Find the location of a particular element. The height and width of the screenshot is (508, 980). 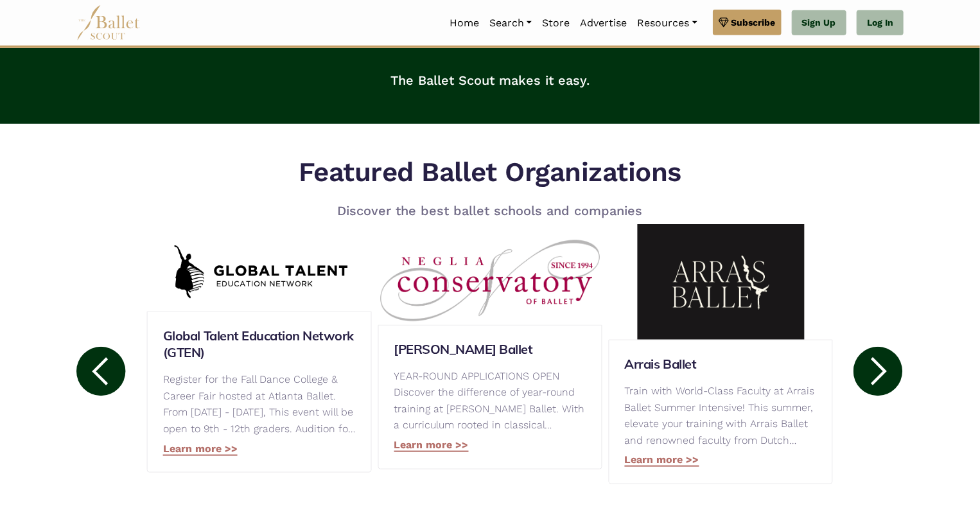

img: Global Talent Education Network (GTEN) logo is located at coordinates (259, 274).